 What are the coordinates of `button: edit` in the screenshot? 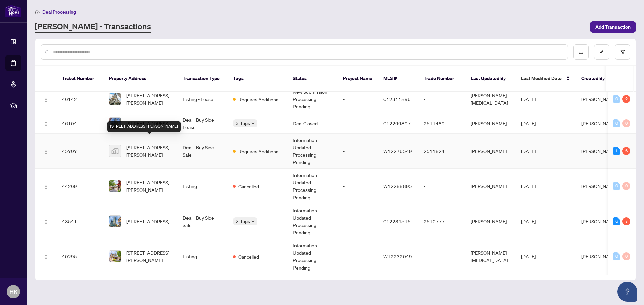 It's located at (602, 52).